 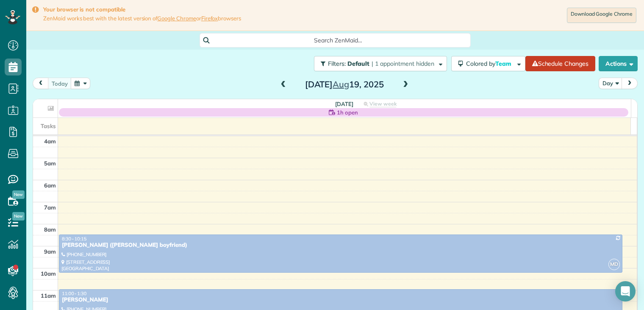 I want to click on span: View week, so click(x=383, y=104).